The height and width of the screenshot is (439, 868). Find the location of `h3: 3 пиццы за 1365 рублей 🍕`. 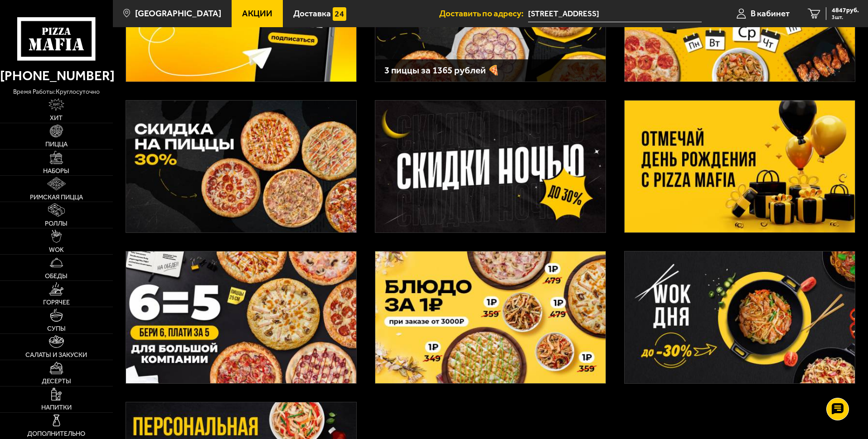

h3: 3 пиццы за 1365 рублей 🍕 is located at coordinates (490, 70).